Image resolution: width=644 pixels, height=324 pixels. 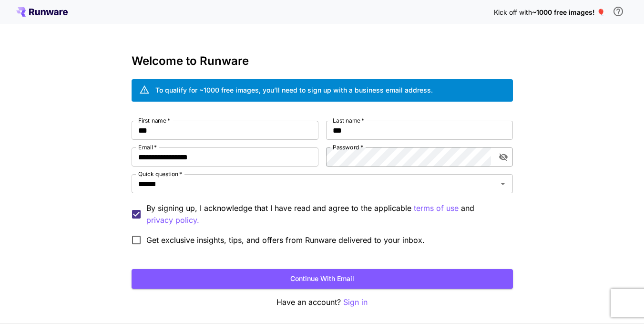 I want to click on button: Continue with email, so click(x=322, y=279).